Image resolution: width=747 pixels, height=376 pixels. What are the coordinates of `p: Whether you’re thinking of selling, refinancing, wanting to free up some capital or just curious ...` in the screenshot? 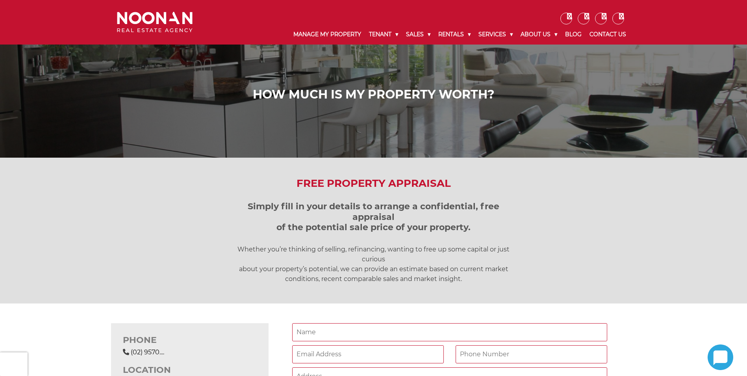 It's located at (374, 264).